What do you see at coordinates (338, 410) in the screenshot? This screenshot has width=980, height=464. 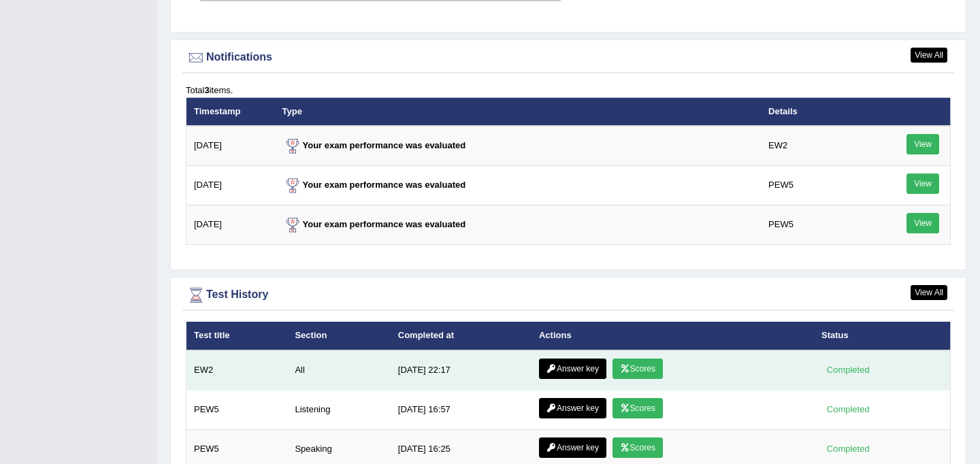 I see `td: Listening` at bounding box center [338, 410].